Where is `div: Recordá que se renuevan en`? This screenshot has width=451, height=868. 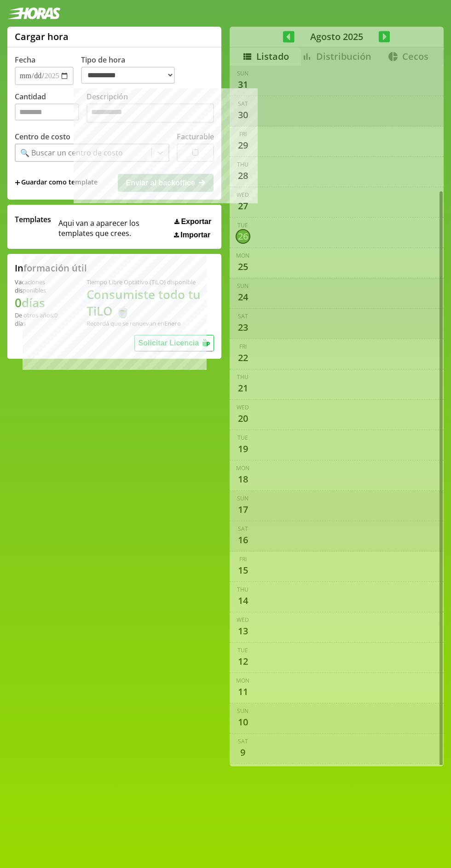 div: Recordá que se renuevan en is located at coordinates (150, 323).